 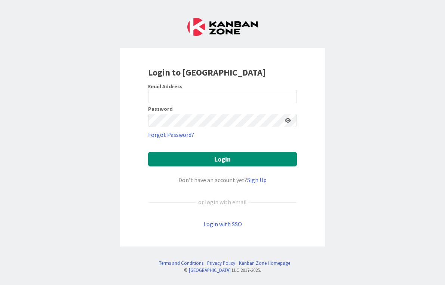 I want to click on div: or login with email, so click(x=223, y=202).